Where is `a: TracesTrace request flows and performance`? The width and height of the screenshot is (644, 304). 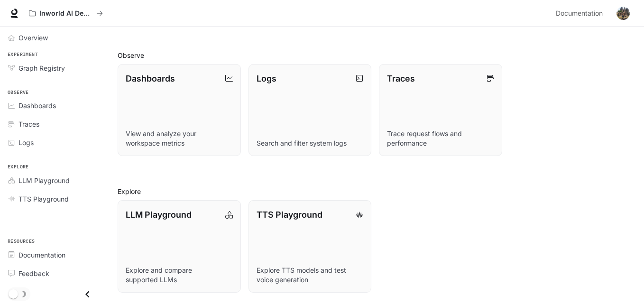 a: TracesTrace request flows and performance is located at coordinates (441, 110).